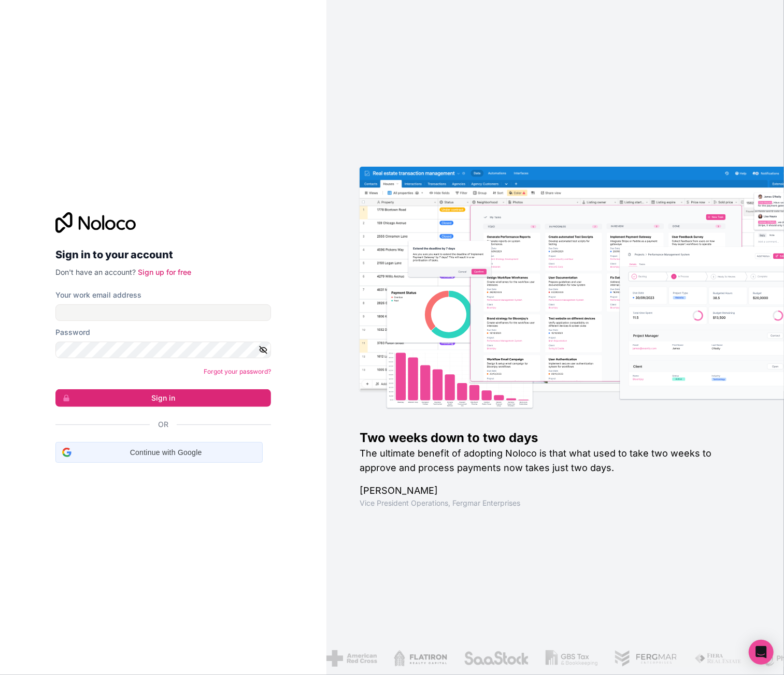 The width and height of the screenshot is (784, 675). I want to click on label: Password, so click(73, 333).